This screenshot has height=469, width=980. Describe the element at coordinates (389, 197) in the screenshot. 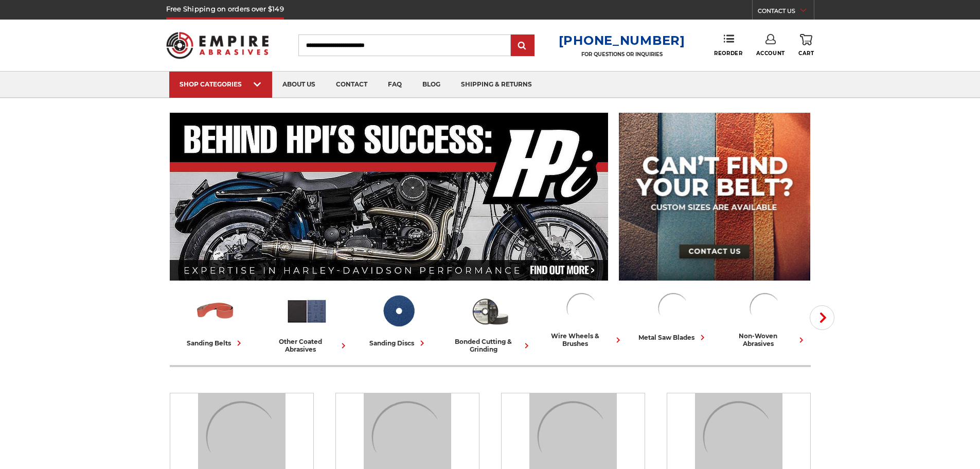

I see `img: Banner for an interview featuring Horsepower Inc who makes Harley performance upgrades featured o...` at that location.